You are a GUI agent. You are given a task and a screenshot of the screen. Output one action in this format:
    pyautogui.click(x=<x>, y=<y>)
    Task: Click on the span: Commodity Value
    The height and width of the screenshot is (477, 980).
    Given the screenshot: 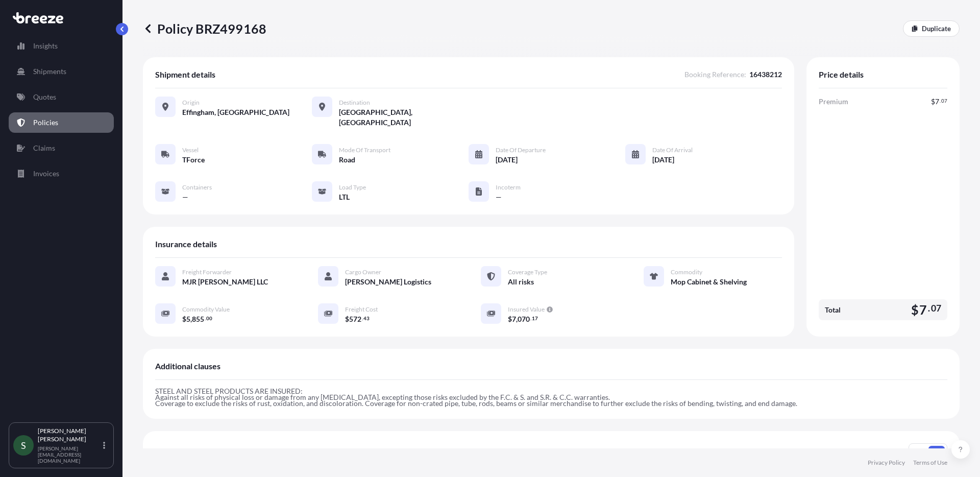 What is the action you would take?
    pyautogui.click(x=206, y=310)
    